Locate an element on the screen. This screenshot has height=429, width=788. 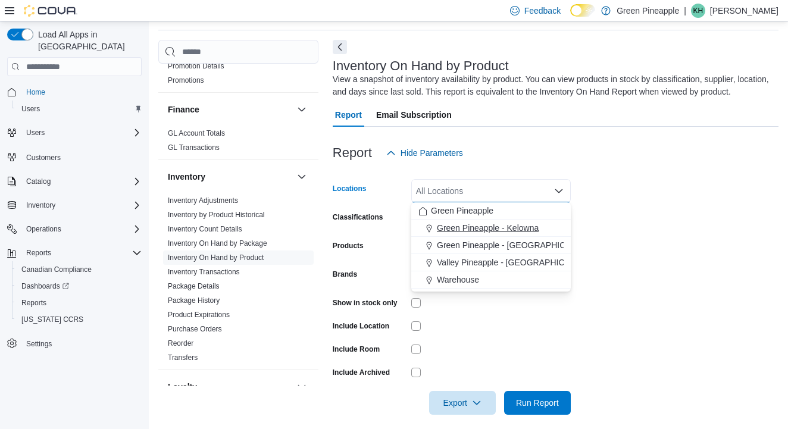
p: Green Pineapple is located at coordinates (648, 11).